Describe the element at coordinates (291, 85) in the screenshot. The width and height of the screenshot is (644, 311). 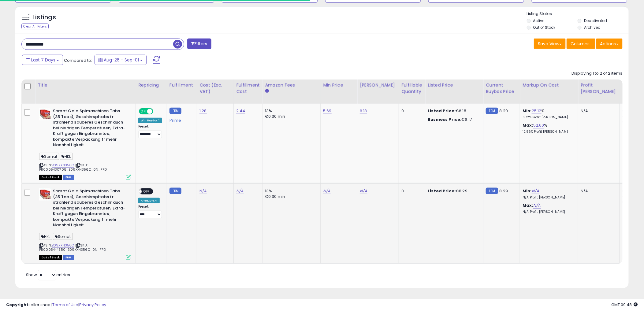
I see `div: Amazon Fees` at that location.